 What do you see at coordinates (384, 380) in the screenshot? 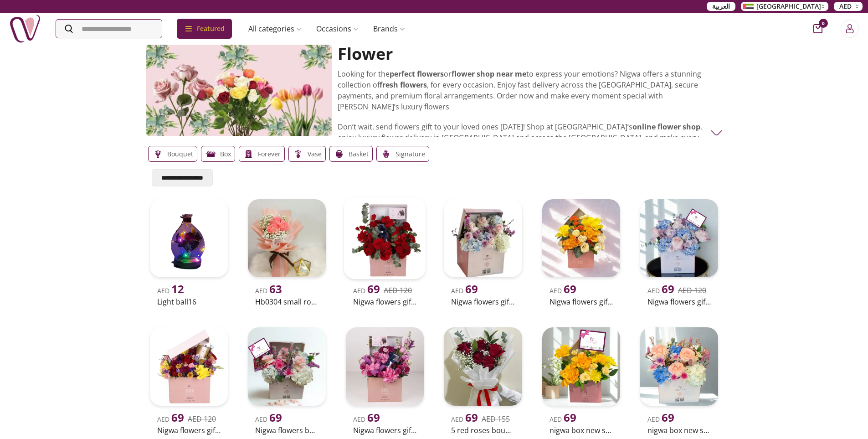
I see `a: uae-gifts-Nigwa Flowers Gift style8AED 69Nigwa flowers gift style8` at bounding box center [384, 380].